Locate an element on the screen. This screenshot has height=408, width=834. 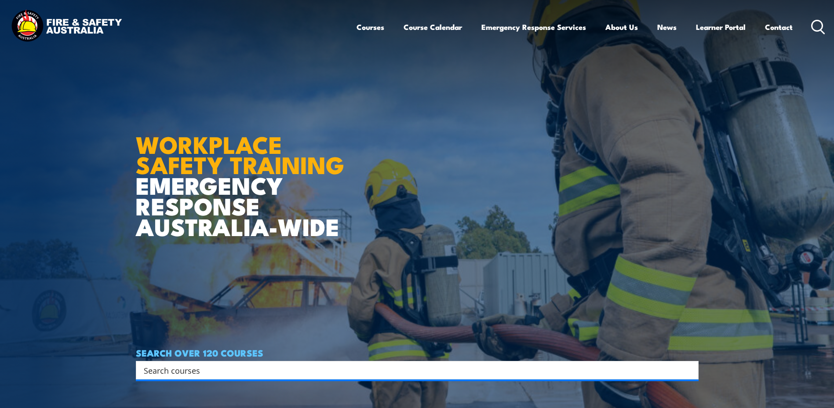
h1: EMERGENCY RESPONSE AUSTRALIA-WIDE is located at coordinates (243, 174).